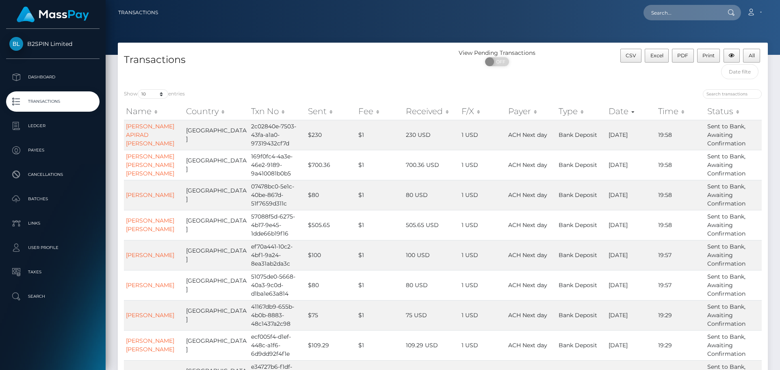  What do you see at coordinates (681, 315) in the screenshot?
I see `td: 19:29` at bounding box center [681, 315].